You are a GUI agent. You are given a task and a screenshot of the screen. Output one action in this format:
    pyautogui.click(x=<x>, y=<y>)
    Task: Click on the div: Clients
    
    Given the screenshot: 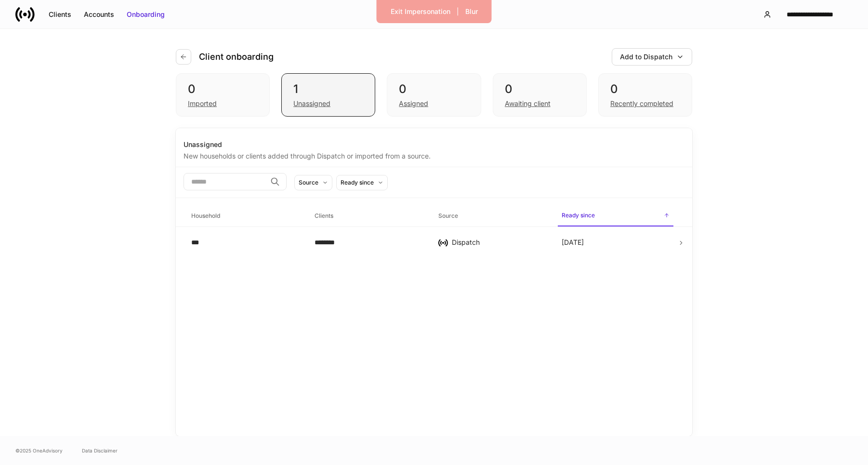 What is the action you would take?
    pyautogui.click(x=60, y=14)
    